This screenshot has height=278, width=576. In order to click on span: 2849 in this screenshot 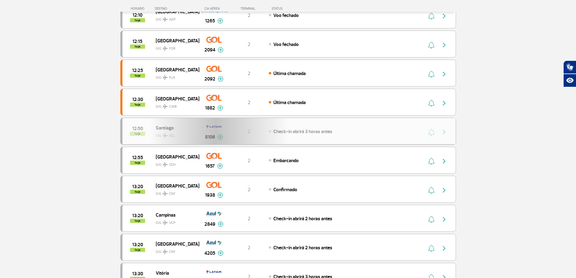, I will do `click(210, 224)`.